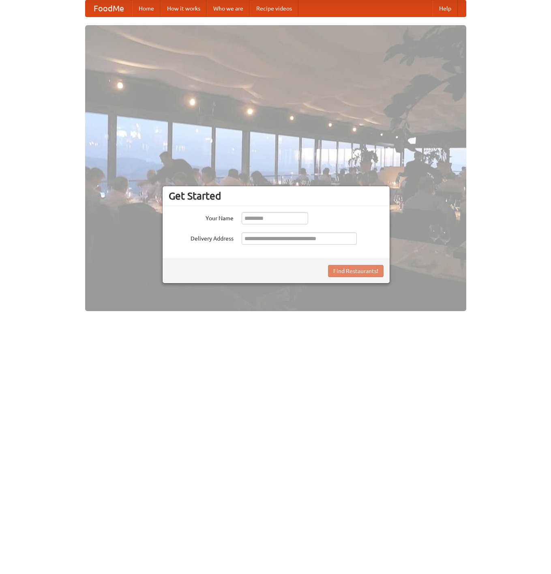 The height and width of the screenshot is (574, 551). Describe the element at coordinates (201, 217) in the screenshot. I see `label: Your Name` at that location.